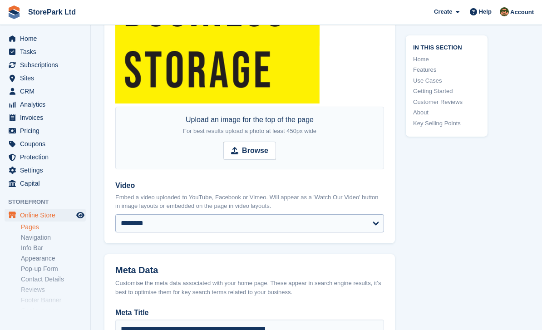 This screenshot has width=542, height=330. Describe the element at coordinates (52, 12) in the screenshot. I see `a: StorePark Ltd` at that location.